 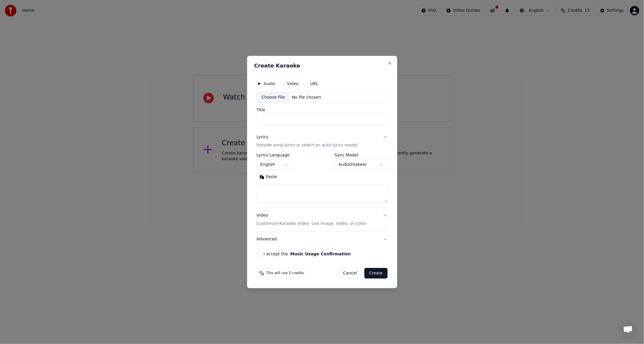 I want to click on label: Video, so click(x=293, y=84).